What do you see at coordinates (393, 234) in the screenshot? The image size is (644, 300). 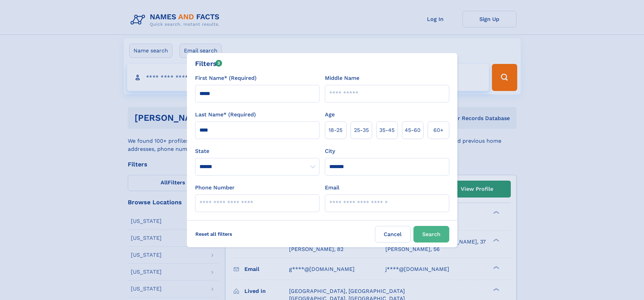 I see `label: Cancel` at bounding box center [393, 234].